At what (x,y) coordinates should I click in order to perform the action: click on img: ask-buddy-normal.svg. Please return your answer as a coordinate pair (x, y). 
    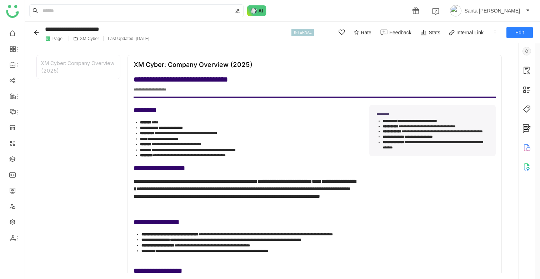
    Looking at the image, I should click on (257, 11).